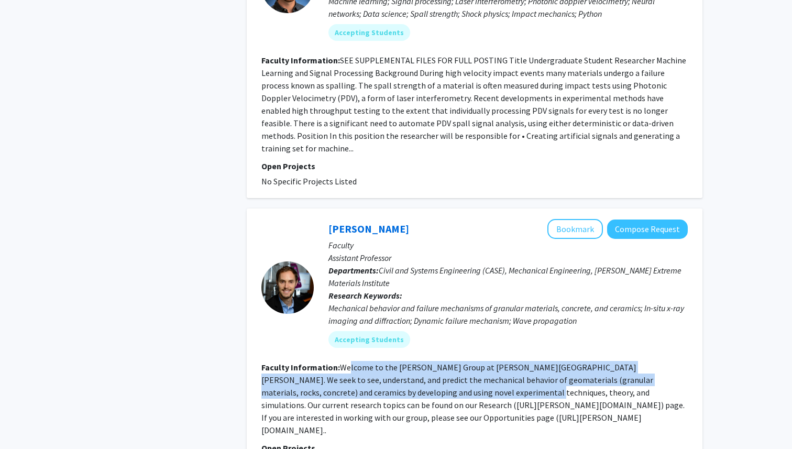 The height and width of the screenshot is (449, 792). Describe the element at coordinates (508, 314) in the screenshot. I see `div: Mechanical behavior and failure mechanisms of granular materials, concrete, and ceramics; In-situ...` at that location.